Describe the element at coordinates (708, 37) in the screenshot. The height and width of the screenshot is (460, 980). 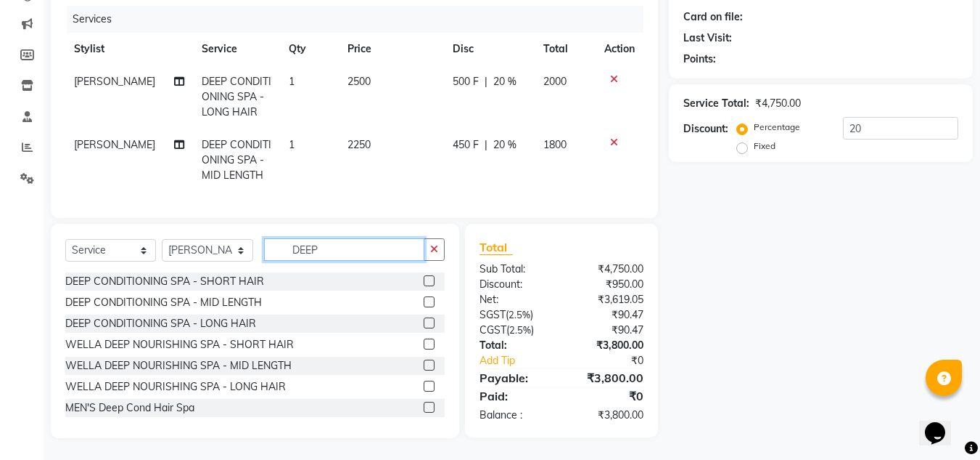
I see `div: Last Visit:` at that location.